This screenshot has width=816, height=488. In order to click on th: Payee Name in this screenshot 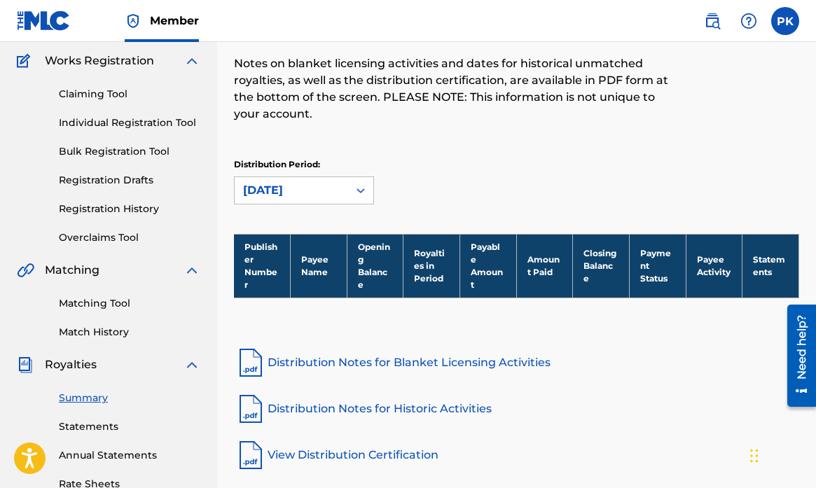, I will do `click(319, 265)`.